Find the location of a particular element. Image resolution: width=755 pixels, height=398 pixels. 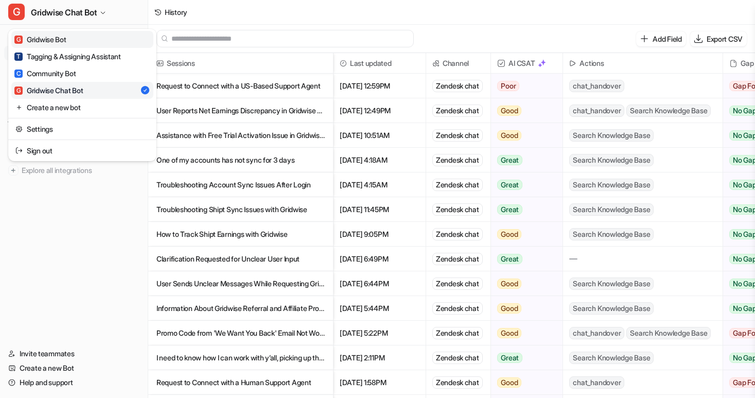

div: Gridwise Chat Bot is located at coordinates (48, 90).